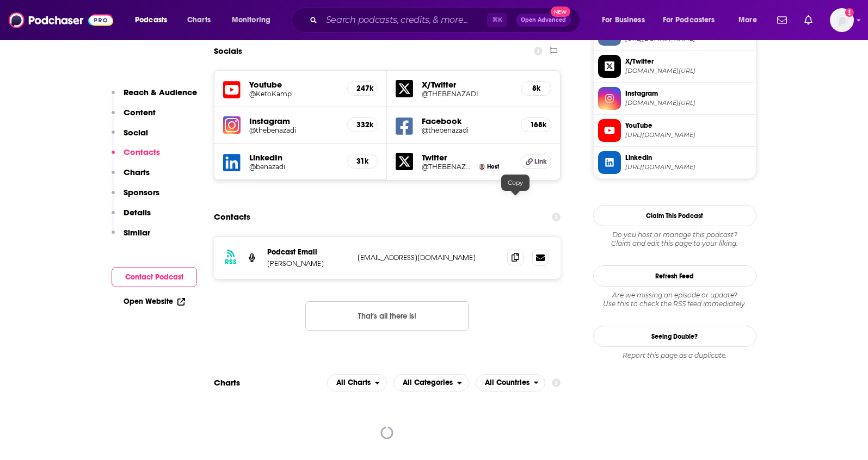 This screenshot has width=868, height=460. I want to click on button: Show profile menu, so click(841, 20).